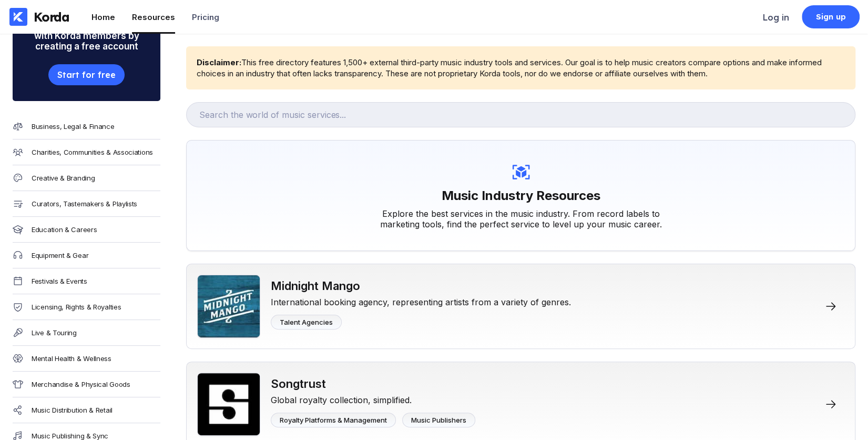 The width and height of the screenshot is (868, 440). Describe the element at coordinates (521, 219) in the screenshot. I see `div: Explore the best services in the music industry. From record labels to marketing tools, find the ...` at that location.